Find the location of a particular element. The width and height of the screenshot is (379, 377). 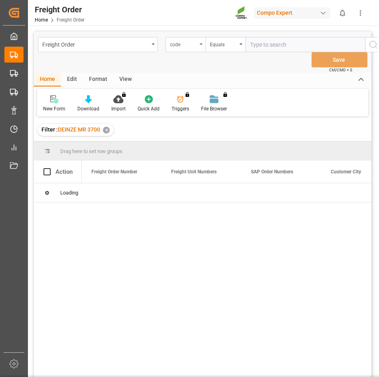

span: DEINZE MR 3700 is located at coordinates (79, 130).